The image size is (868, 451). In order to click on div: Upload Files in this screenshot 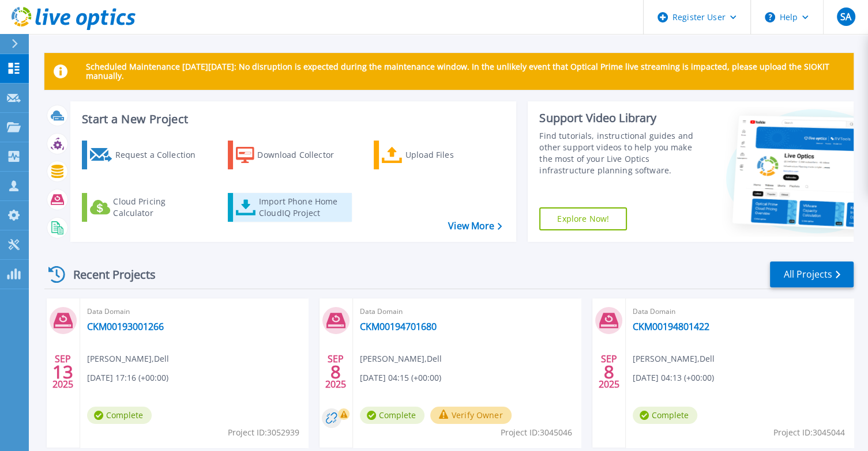, I will do `click(451, 155)`.